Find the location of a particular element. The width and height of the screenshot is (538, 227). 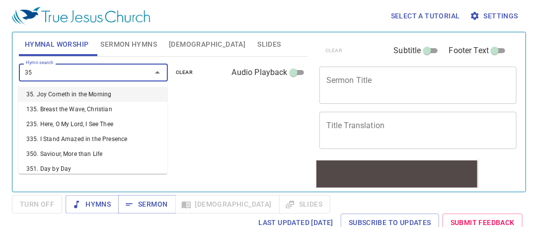

button: clear is located at coordinates (184, 73).